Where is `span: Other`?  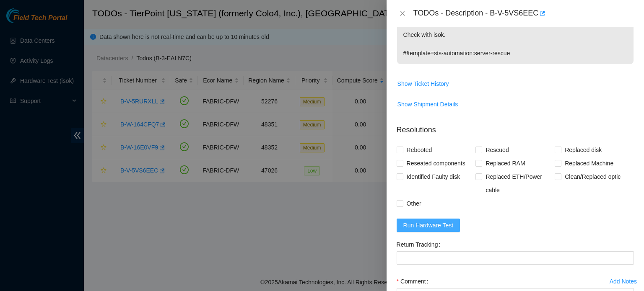
span: Other is located at coordinates (414, 203).